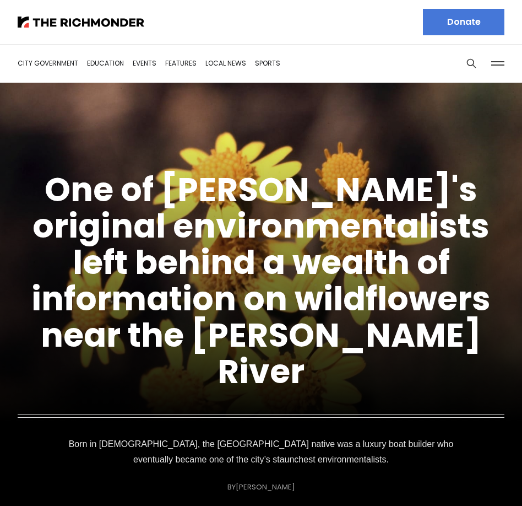 This screenshot has width=522, height=506. I want to click on a: Education, so click(105, 63).